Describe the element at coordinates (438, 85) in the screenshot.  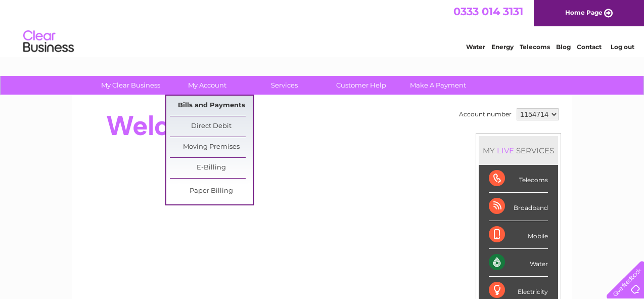
I see `a: Make A Payment` at that location.